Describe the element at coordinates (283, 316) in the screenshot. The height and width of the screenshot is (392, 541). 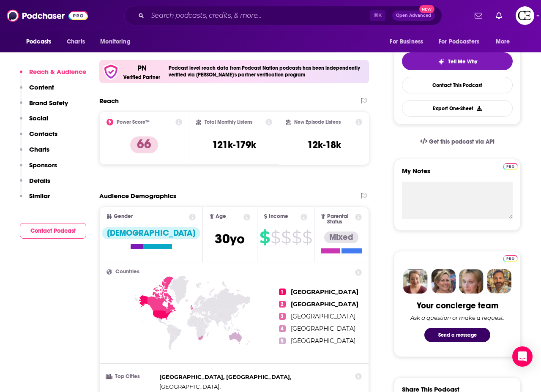
I see `span: 3` at that location.